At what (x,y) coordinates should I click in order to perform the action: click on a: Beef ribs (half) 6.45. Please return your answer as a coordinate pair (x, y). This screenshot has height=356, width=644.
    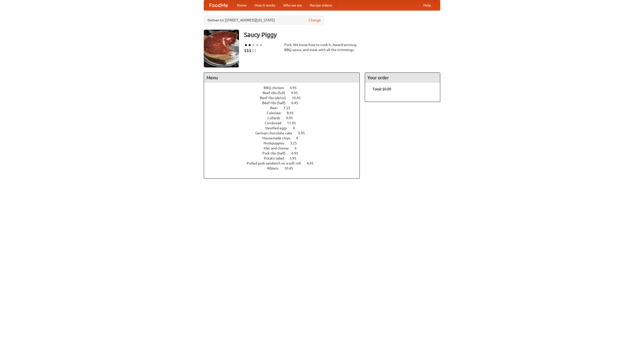
    Looking at the image, I should click on (285, 103).